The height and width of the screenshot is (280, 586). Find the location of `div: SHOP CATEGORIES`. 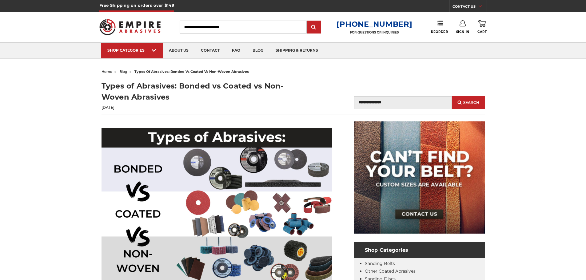

div: SHOP CATEGORIES is located at coordinates (132, 50).